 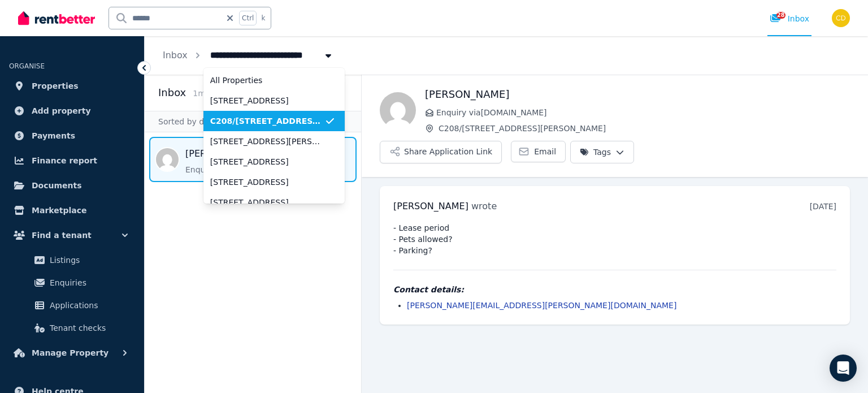 I want to click on span: 28, so click(x=781, y=15).